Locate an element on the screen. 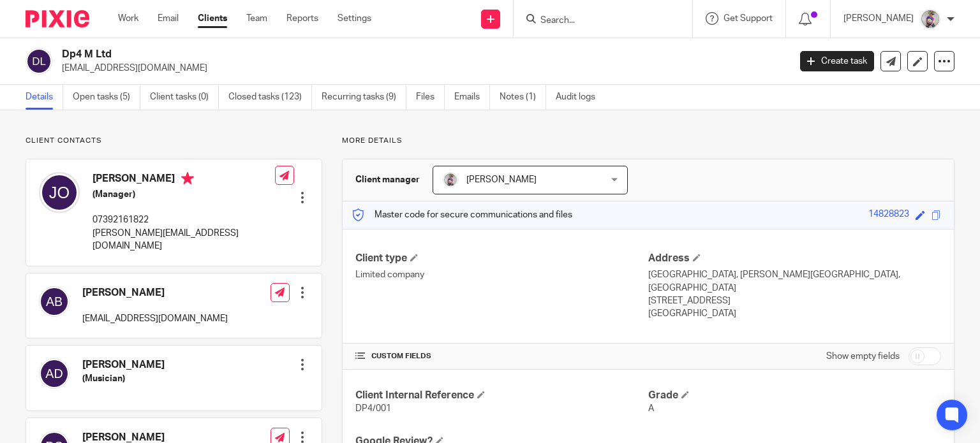  a: Open tasks (5) is located at coordinates (107, 97).